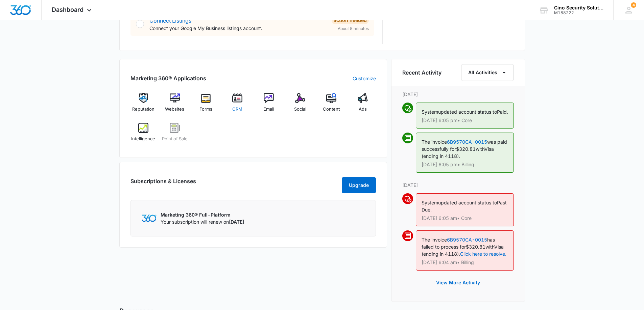 The image size is (644, 310). Describe the element at coordinates (163, 184) in the screenshot. I see `h2: Subscriptions & Licenses` at that location.